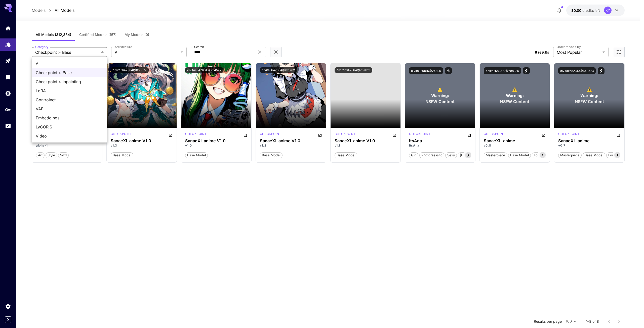  Describe the element at coordinates (69, 127) in the screenshot. I see `span: LyCORIS` at that location.